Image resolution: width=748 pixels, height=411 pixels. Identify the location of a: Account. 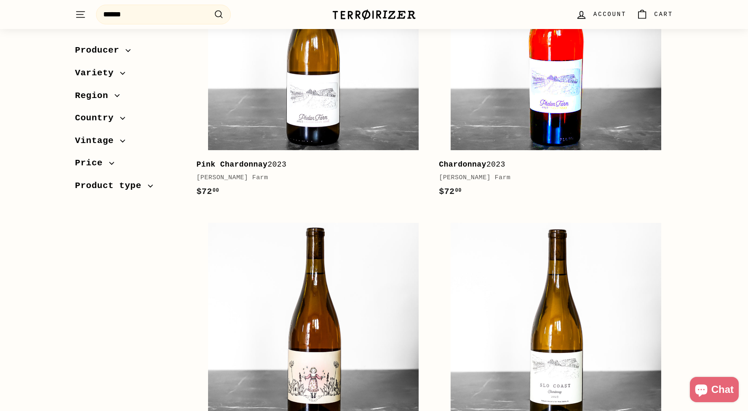
(601, 14).